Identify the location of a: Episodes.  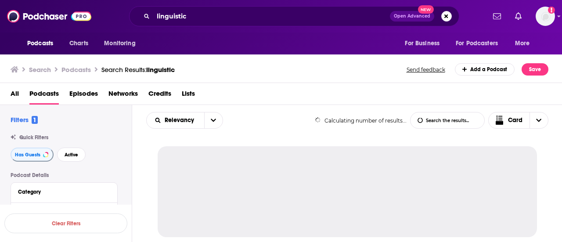
(83, 95).